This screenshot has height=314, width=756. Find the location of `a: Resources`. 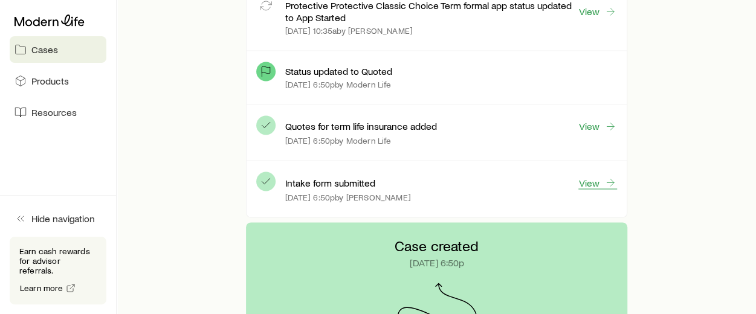

a: Resources is located at coordinates (58, 112).